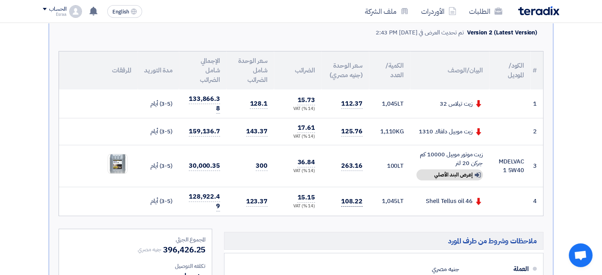 The height and width of the screenshot is (275, 602). What do you see at coordinates (257, 201) in the screenshot?
I see `span: 123.37` at bounding box center [257, 201].